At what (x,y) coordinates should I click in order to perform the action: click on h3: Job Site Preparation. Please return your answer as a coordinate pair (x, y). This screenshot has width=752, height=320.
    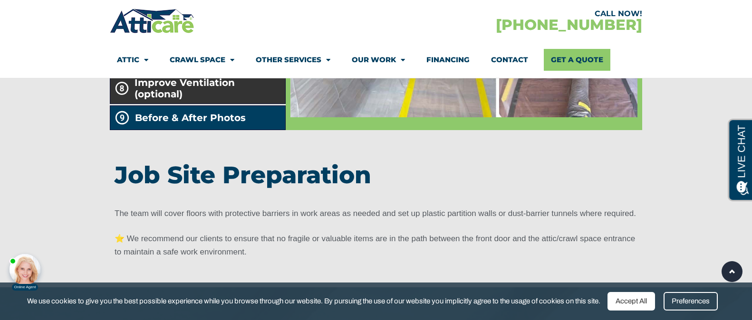
    Looking at the image, I should click on (376, 175).